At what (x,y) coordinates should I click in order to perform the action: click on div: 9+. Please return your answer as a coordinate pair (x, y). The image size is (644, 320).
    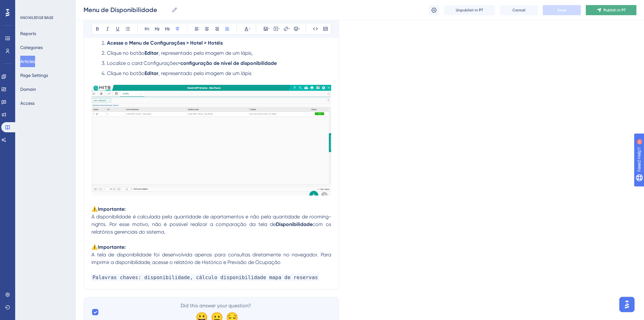
    Looking at the image, I should click on (45, 6).